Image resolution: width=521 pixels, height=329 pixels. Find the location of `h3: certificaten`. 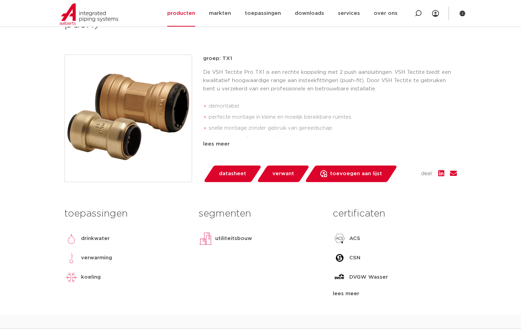

h3: certificaten is located at coordinates (394, 214).